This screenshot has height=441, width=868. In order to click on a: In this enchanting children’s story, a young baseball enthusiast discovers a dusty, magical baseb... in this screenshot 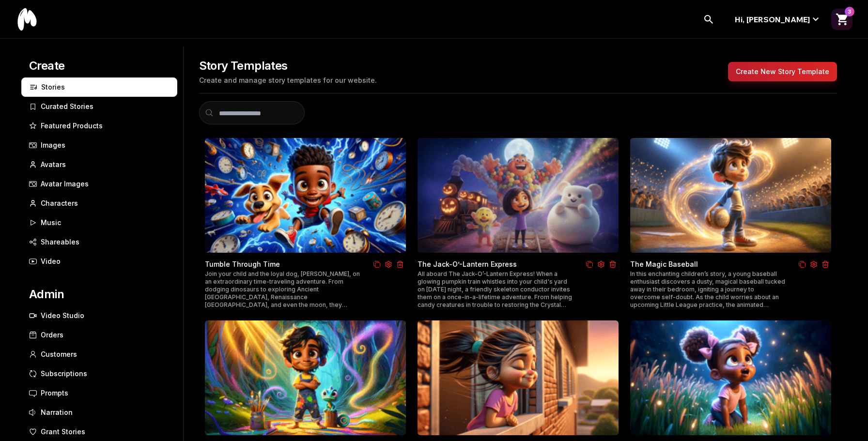, I will do `click(731, 289)`.